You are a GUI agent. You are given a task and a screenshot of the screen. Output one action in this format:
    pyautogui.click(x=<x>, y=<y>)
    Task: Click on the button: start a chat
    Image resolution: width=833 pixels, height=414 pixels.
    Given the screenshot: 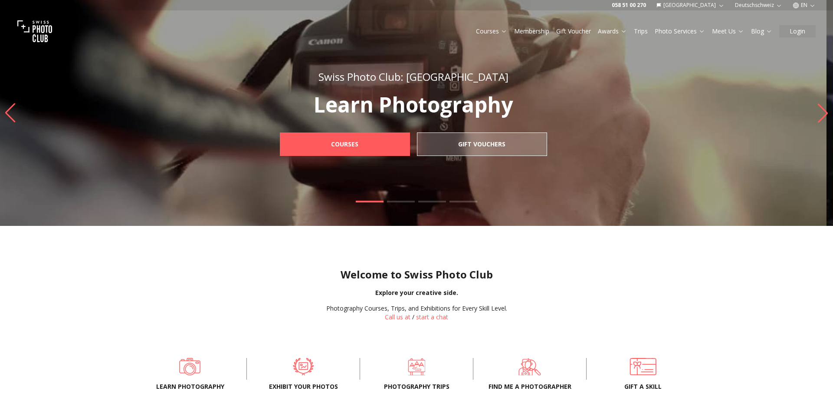 What is the action you would take?
    pyautogui.click(x=432, y=317)
    